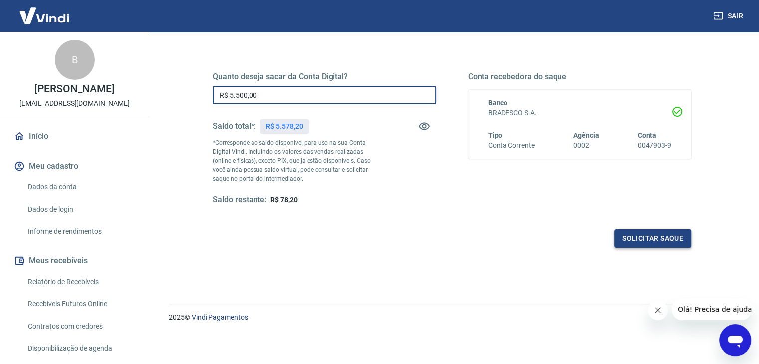 This screenshot has height=364, width=759. Describe the element at coordinates (44, 15) in the screenshot. I see `img: Vindi` at that location.